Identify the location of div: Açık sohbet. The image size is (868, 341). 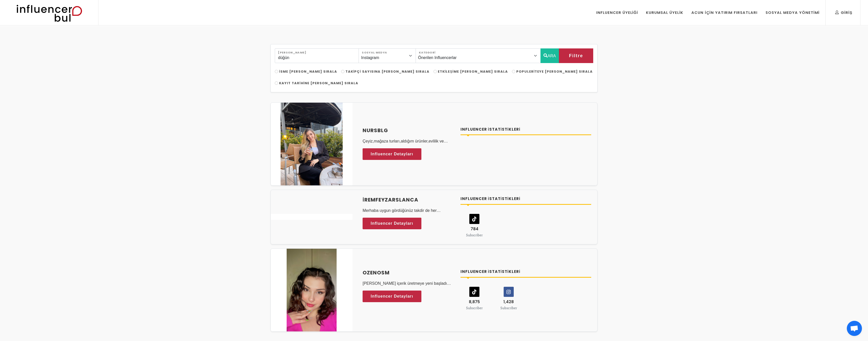
(854, 328).